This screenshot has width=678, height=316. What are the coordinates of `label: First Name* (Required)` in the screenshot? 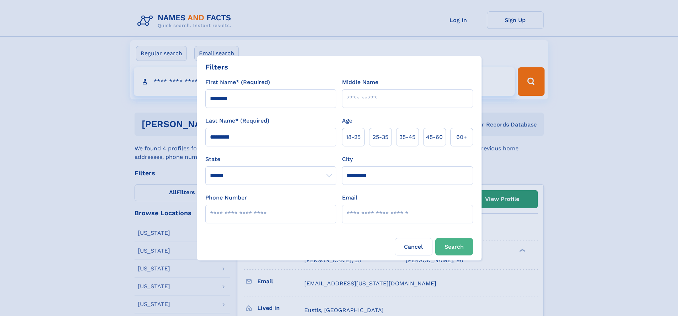 It's located at (238, 82).